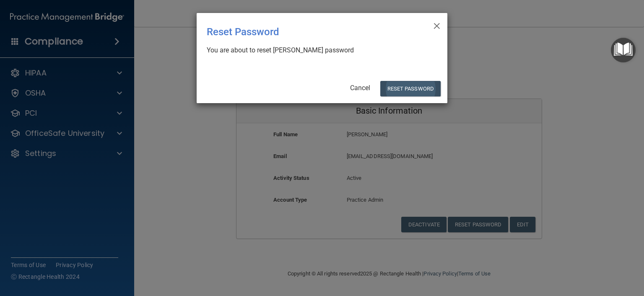  What do you see at coordinates (410, 88) in the screenshot?
I see `button: Reset Password` at bounding box center [410, 88].